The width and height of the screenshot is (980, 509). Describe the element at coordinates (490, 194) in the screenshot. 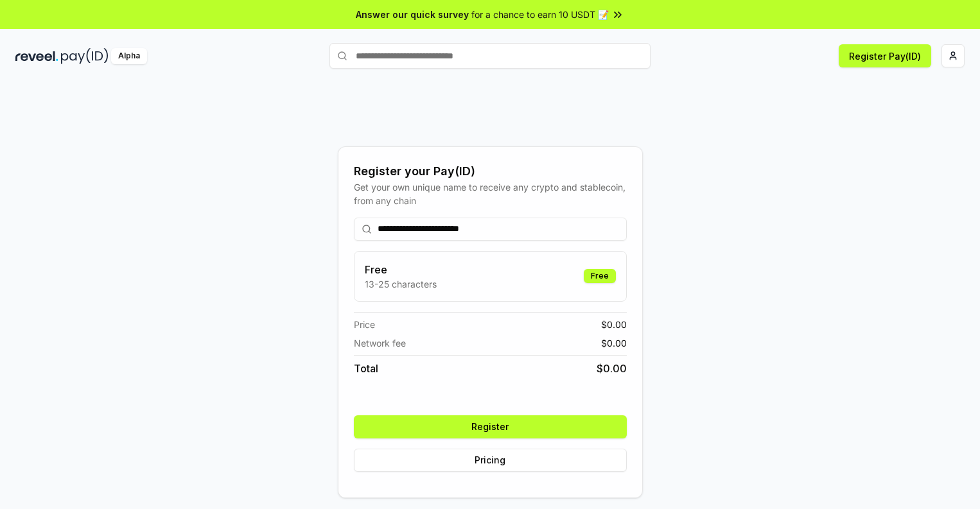

I see `div: Get your own unique name to receive any crypto and stablecoin, from any chain` at that location.